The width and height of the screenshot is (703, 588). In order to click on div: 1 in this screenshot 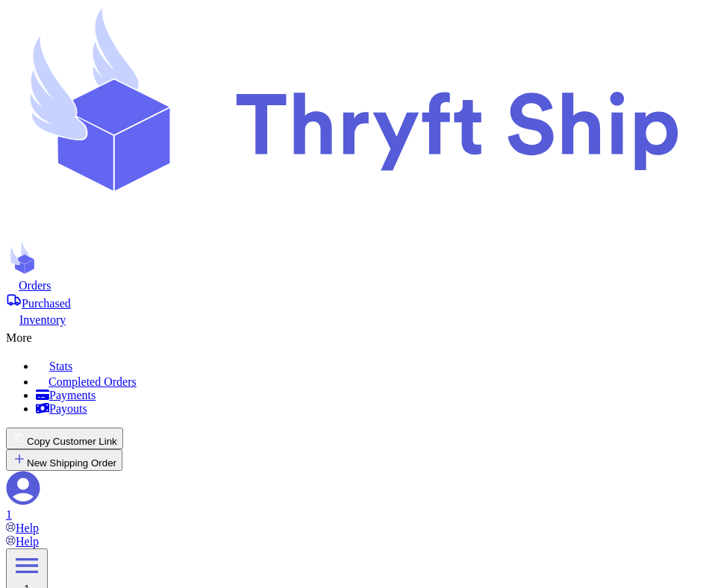, I will do `click(352, 515)`.